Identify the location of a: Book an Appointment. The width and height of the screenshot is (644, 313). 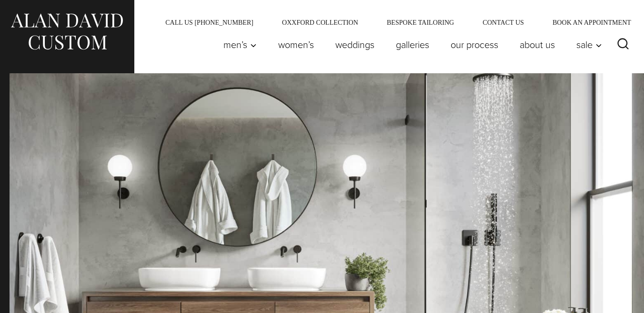
(586, 23).